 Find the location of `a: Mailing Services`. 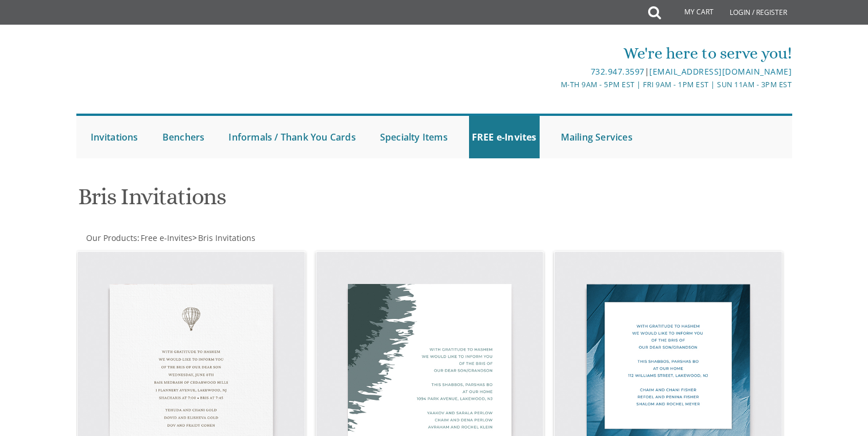

a: Mailing Services is located at coordinates (596, 137).